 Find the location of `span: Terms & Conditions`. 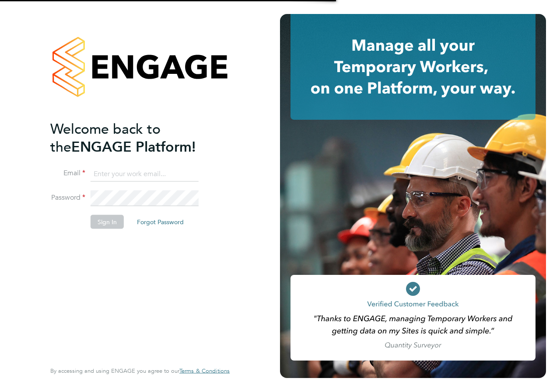

span: Terms & Conditions is located at coordinates (204, 371).